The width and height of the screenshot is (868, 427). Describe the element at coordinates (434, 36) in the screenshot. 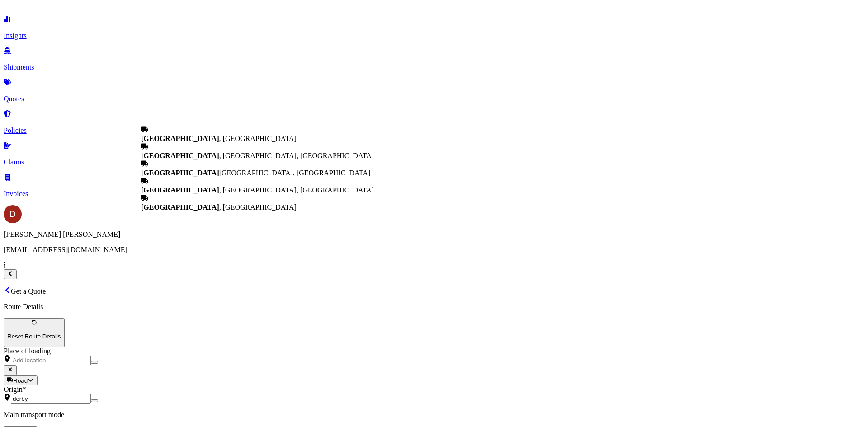

I see `p: Insights` at that location.